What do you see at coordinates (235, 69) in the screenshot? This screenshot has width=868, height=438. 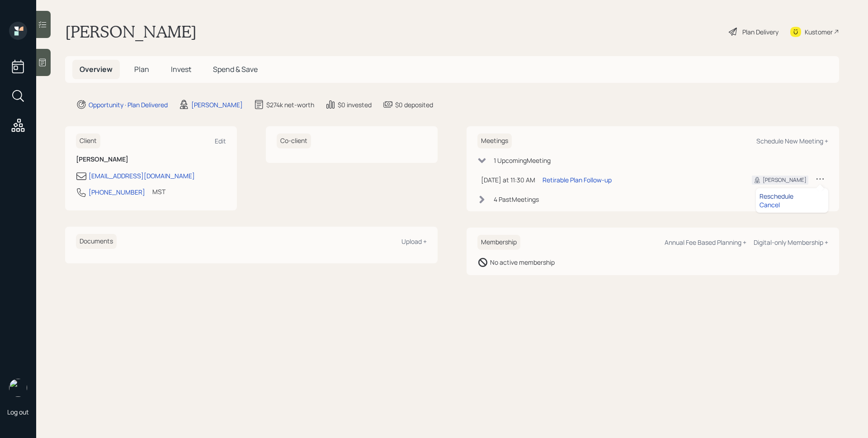 I see `span: Spend & Save` at bounding box center [235, 69].